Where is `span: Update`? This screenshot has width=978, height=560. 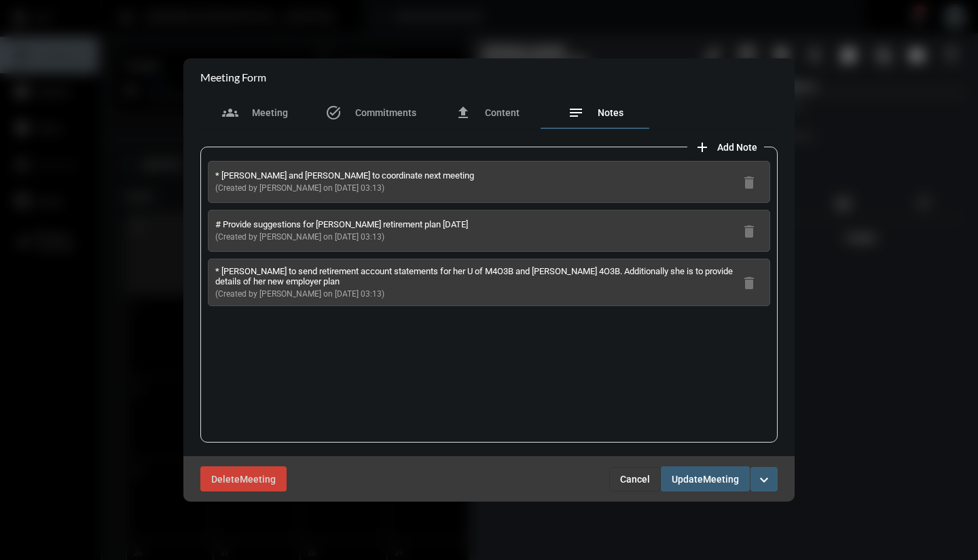
span: Update is located at coordinates (687, 479).